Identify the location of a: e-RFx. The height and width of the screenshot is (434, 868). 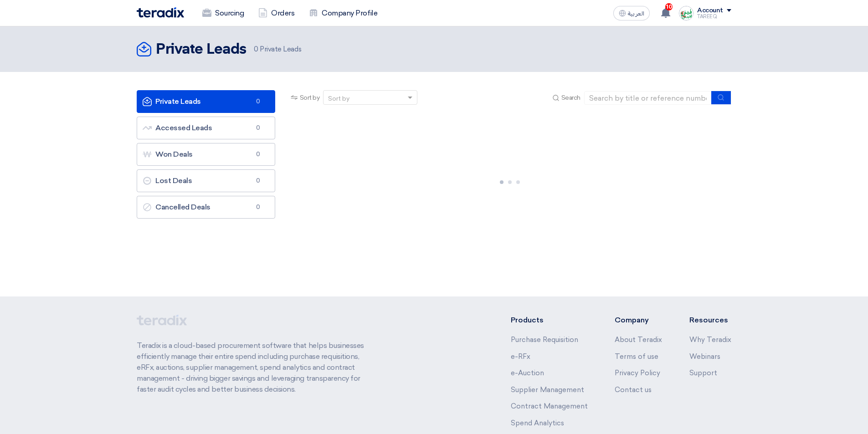
(520, 357).